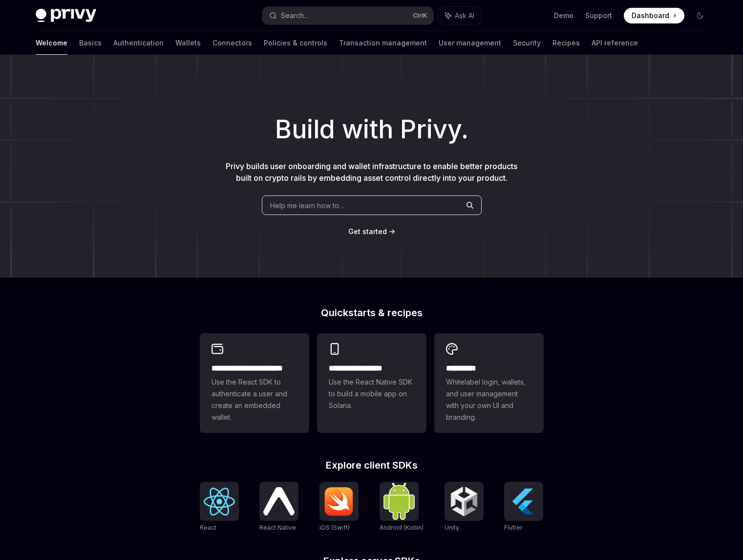 The width and height of the screenshot is (743, 560). Describe the element at coordinates (208, 527) in the screenshot. I see `span: React` at that location.